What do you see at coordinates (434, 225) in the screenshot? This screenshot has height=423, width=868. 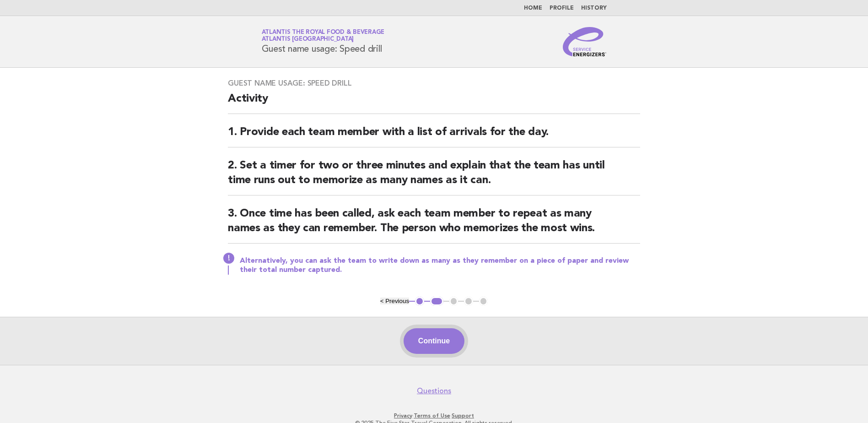 I see `h2: 3. Once time has been called, ask each team member to repeat as many names as they can remember. ...` at bounding box center [434, 225].